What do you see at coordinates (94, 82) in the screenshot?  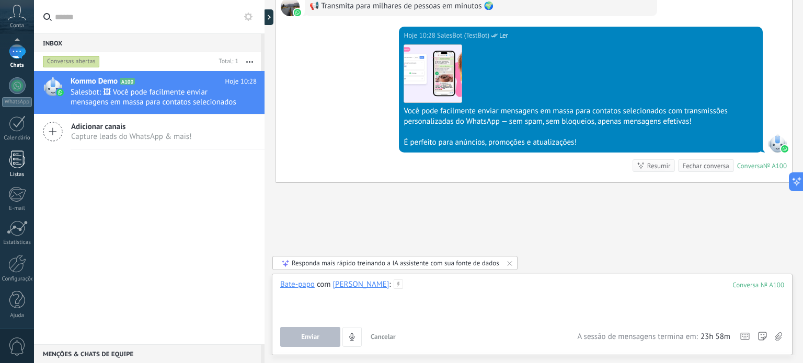 I see `span: Kommo Demo` at bounding box center [94, 82].